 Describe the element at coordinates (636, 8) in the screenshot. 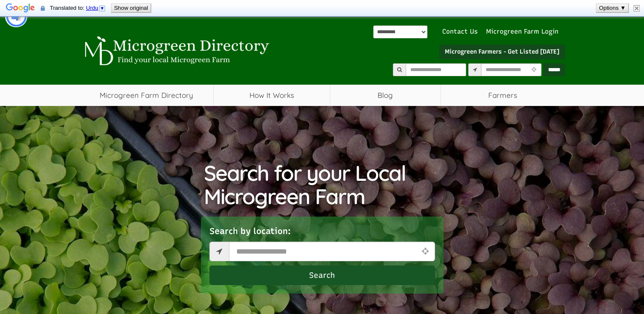

I see `a: Close` at that location.